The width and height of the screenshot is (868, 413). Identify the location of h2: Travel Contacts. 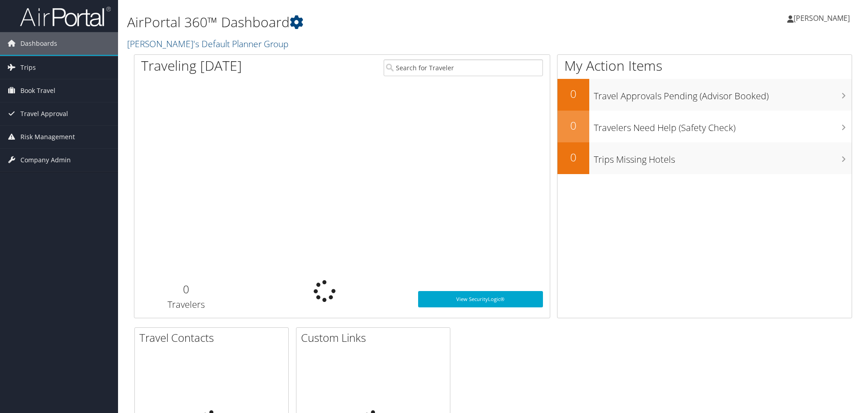
(214, 338).